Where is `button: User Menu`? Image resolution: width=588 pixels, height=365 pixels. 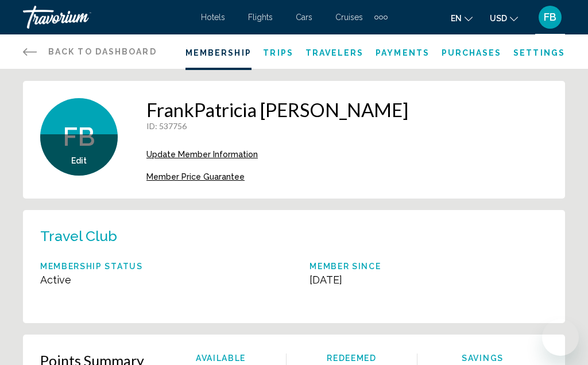 button: User Menu is located at coordinates (551, 17).